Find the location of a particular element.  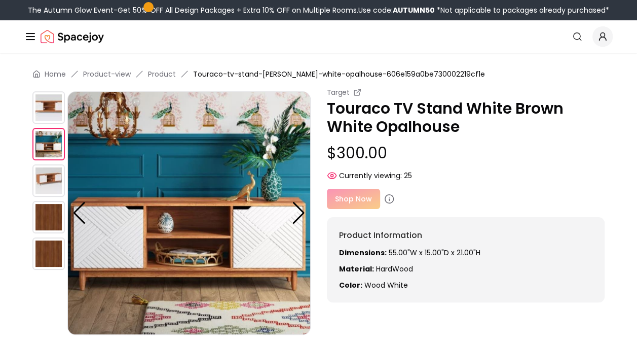

span: Currently viewing: is located at coordinates (371, 175).